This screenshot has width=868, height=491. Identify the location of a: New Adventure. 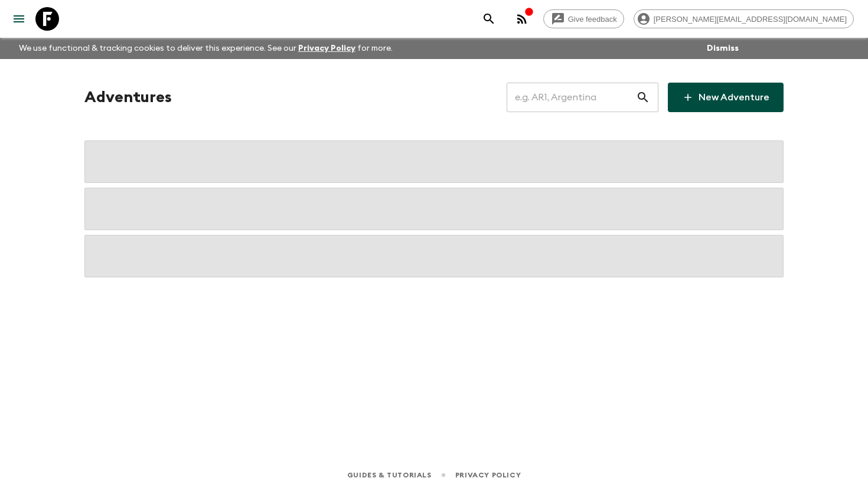
(726, 98).